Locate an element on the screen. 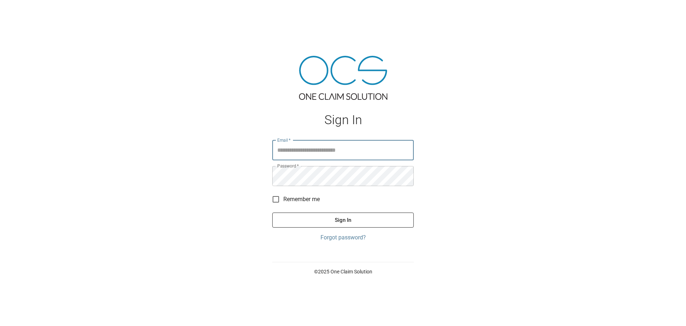  img: ocs-logo-white-transparent.png is located at coordinates (23, 11).